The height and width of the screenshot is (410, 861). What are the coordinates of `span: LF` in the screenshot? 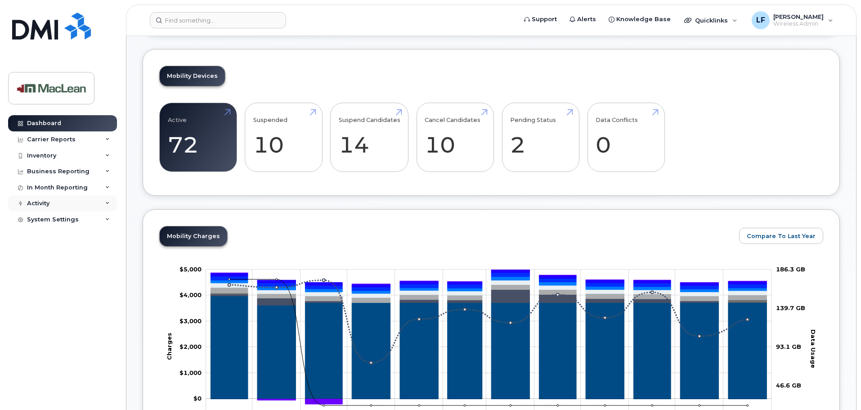 It's located at (761, 20).